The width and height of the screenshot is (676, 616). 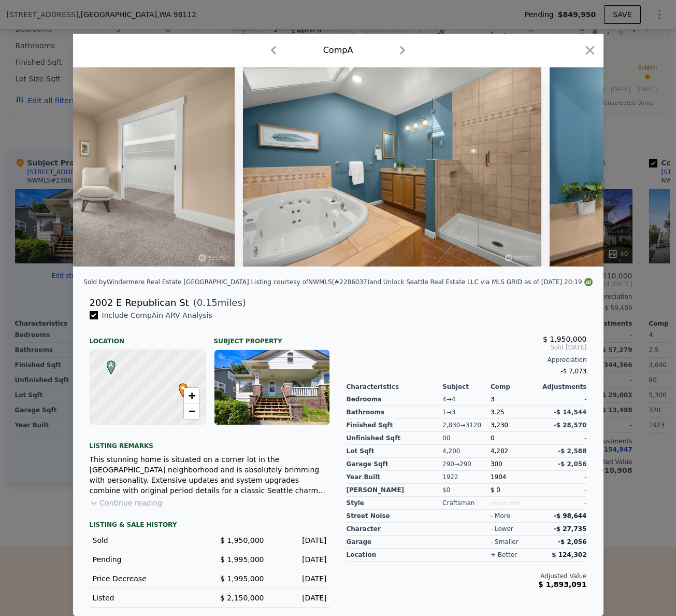 I want to click on div: Year Built, so click(x=395, y=477).